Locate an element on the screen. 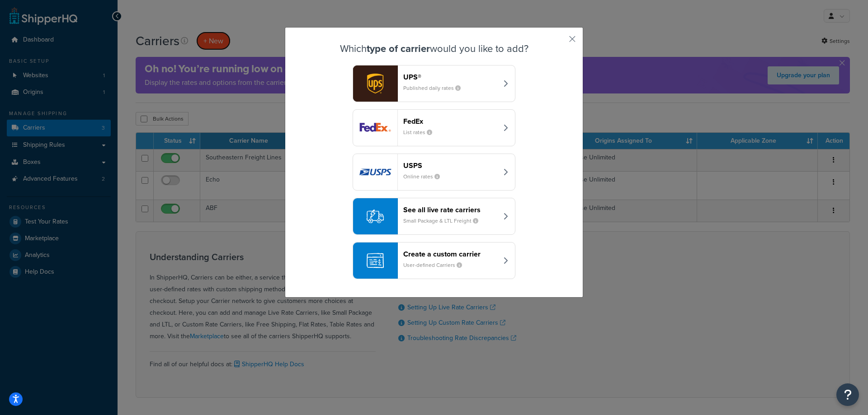 The image size is (868, 415). small: Online rates is located at coordinates (425, 176).